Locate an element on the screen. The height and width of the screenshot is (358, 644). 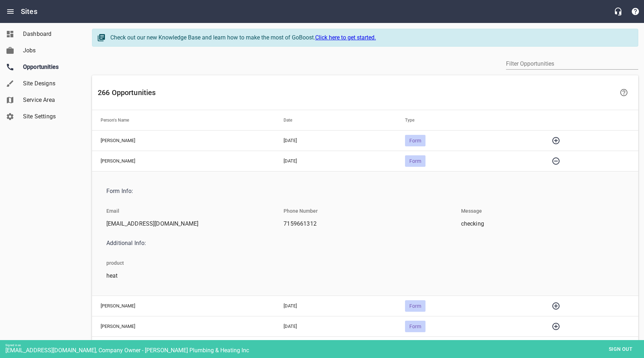
button: Sign out is located at coordinates (621, 350).